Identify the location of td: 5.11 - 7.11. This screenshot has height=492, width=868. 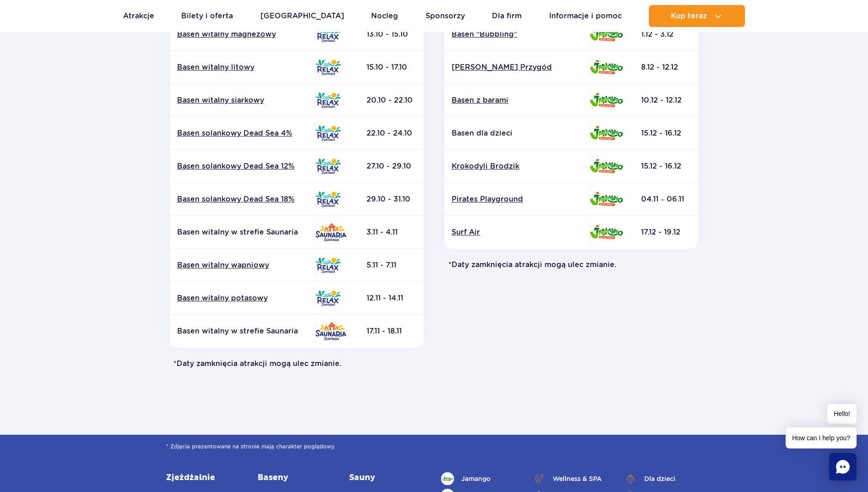
(391, 266).